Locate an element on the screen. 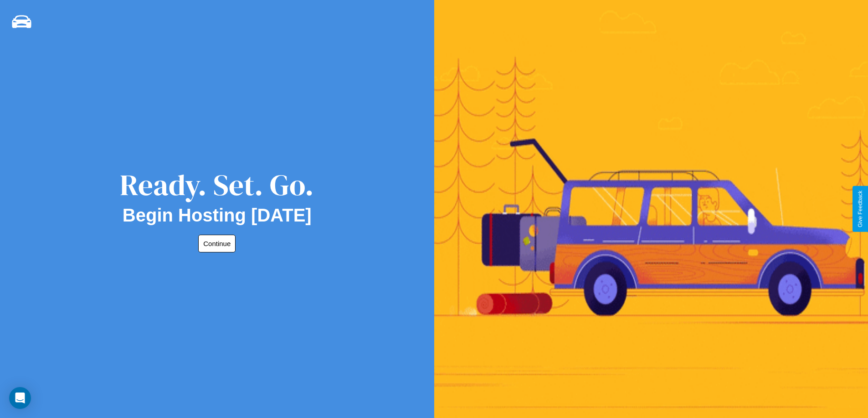 The height and width of the screenshot is (418, 868). div: Ready. Set. Go. is located at coordinates (217, 185).